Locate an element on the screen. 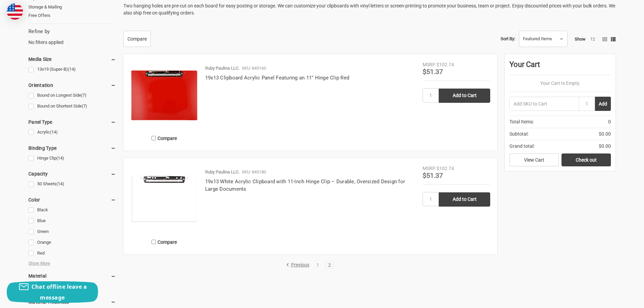 This screenshot has width=644, height=308. button: Add is located at coordinates (603, 104).